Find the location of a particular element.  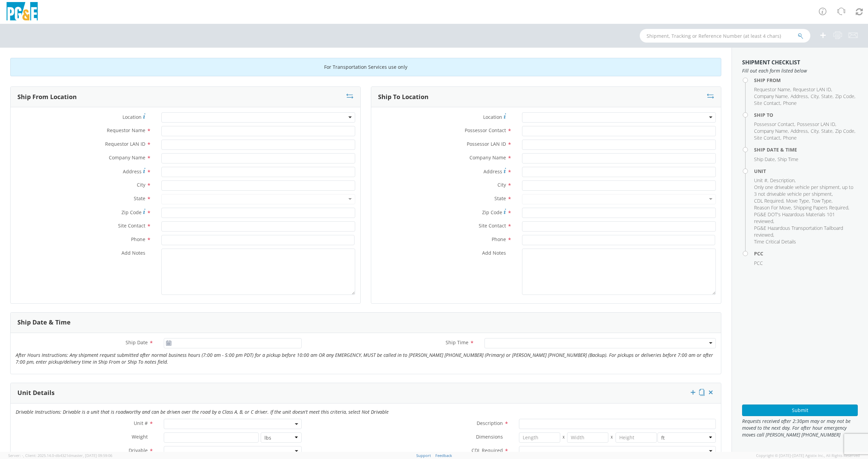

strong: Shipment Checklist is located at coordinates (771, 63).